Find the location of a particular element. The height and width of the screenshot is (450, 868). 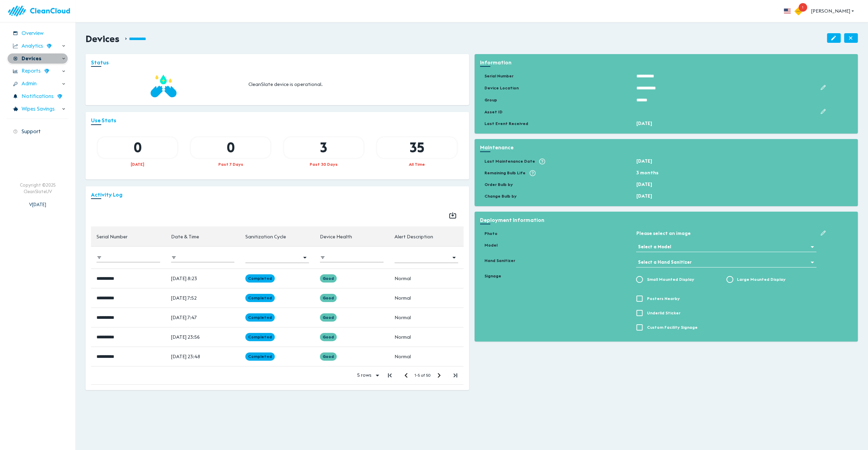

div: Devices is located at coordinates (37, 58).